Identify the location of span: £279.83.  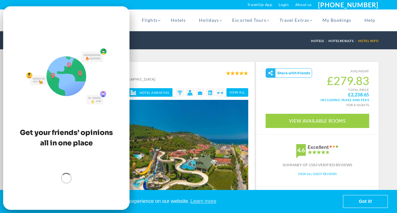
(318, 81).